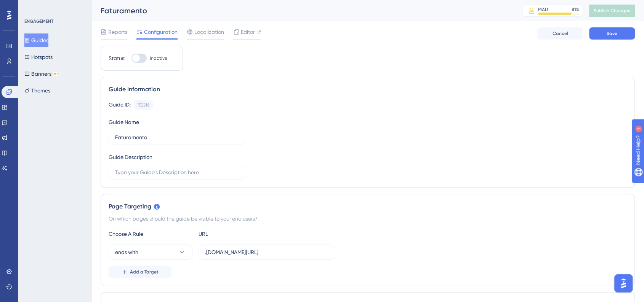 This screenshot has height=302, width=644. Describe the element at coordinates (143, 105) in the screenshot. I see `div: 152216` at that location.